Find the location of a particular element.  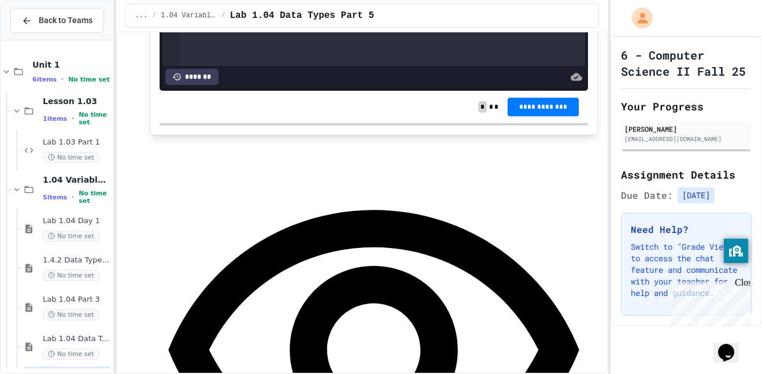

span: 1 items is located at coordinates (55, 118).